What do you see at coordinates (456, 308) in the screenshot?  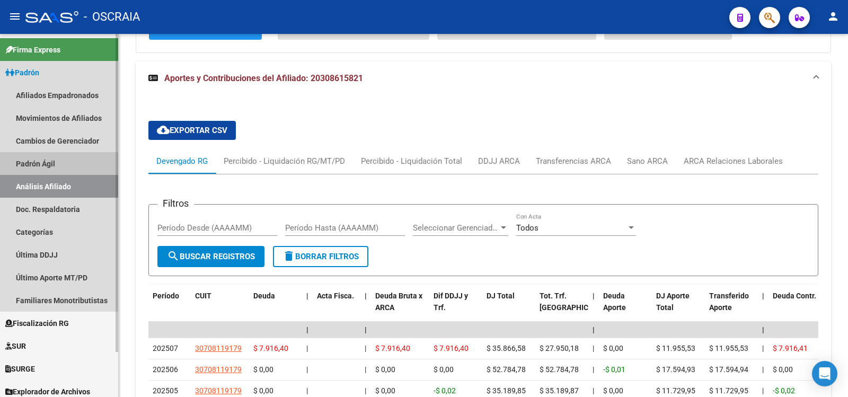 I see `datatable-header-cell: Dif DDJJ y Trf.` at bounding box center [456, 308].